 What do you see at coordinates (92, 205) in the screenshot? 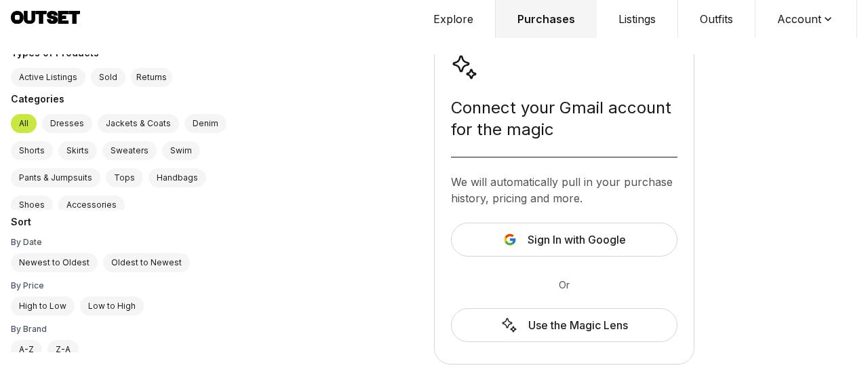
I see `label: Accessories` at bounding box center [92, 205].